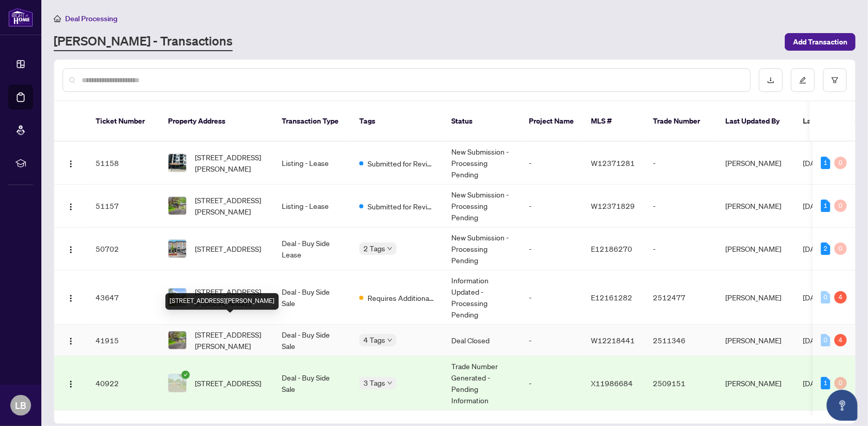 The width and height of the screenshot is (868, 426). I want to click on th: Transaction Type, so click(312, 121).